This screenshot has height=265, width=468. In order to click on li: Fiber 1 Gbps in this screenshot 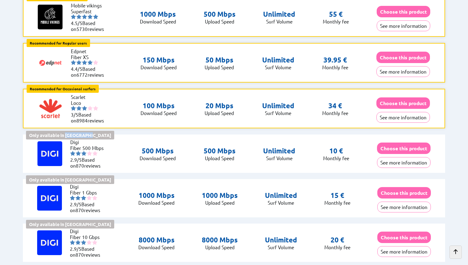, I will do `click(88, 192)`.